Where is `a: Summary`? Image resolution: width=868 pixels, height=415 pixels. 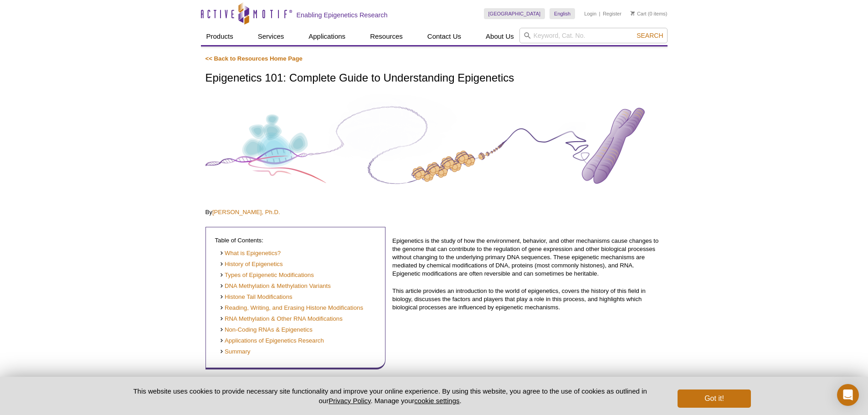 a: Summary is located at coordinates (235, 352).